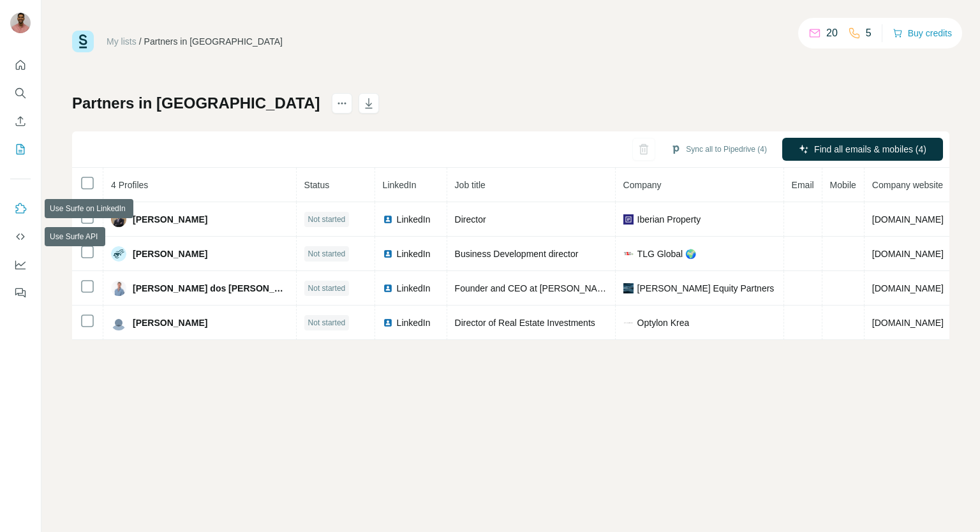 The image size is (980, 532). Describe the element at coordinates (517, 253) in the screenshot. I see `span: Business Development director` at that location.